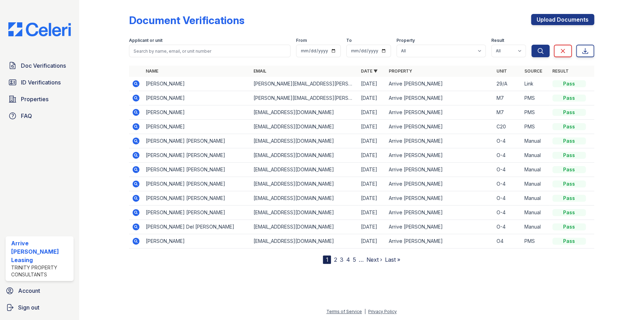 The width and height of the screenshot is (644, 320). I want to click on td: 29/A, so click(507, 84).